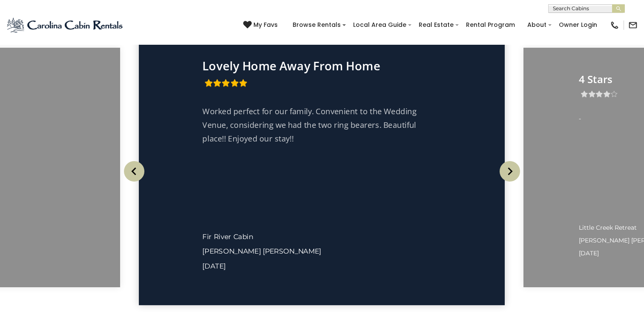 This screenshot has height=329, width=644. I want to click on a: Real Estate, so click(436, 25).